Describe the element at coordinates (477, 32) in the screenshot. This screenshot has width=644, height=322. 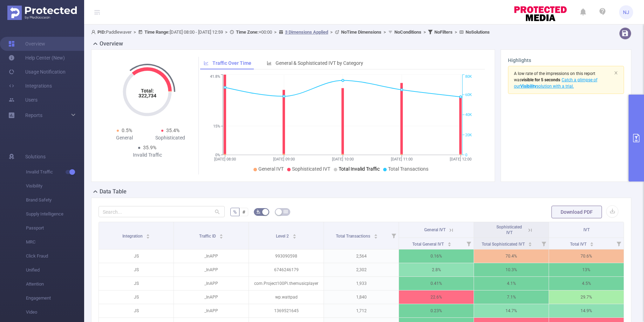
I see `b: No Solutions` at that location.